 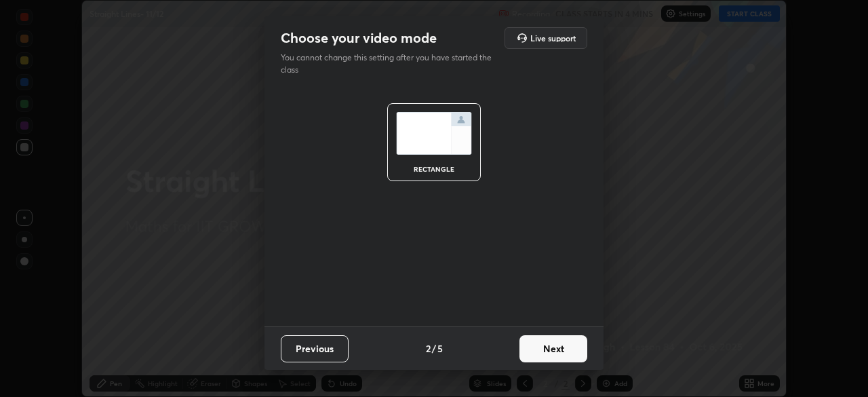 I want to click on div: rectangle, so click(x=434, y=169).